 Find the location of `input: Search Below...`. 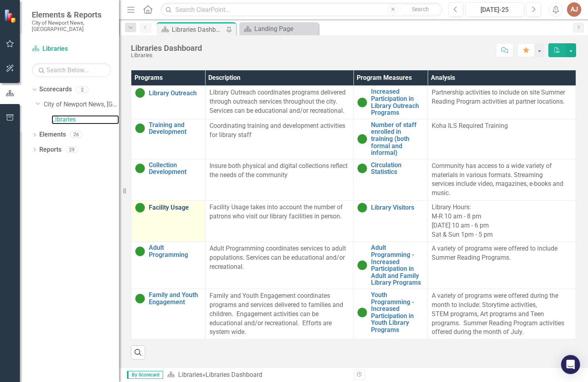

input: Search Below... is located at coordinates (72, 70).